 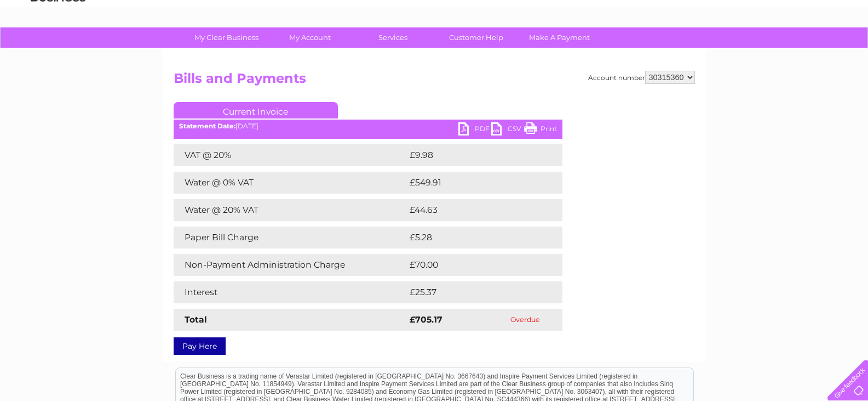 I want to click on td: Paper Bill Charge, so click(x=290, y=238).